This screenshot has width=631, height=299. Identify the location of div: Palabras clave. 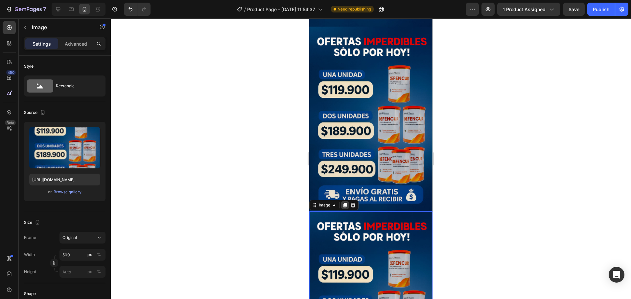
(91, 41).